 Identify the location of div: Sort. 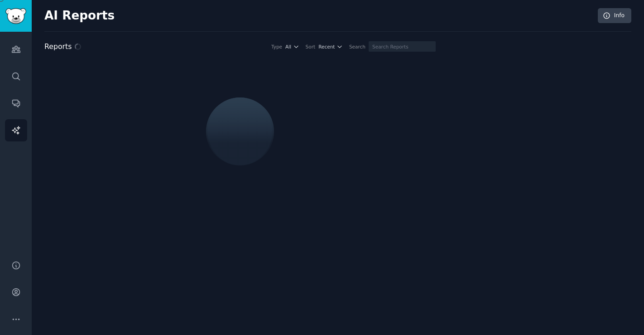
(311, 47).